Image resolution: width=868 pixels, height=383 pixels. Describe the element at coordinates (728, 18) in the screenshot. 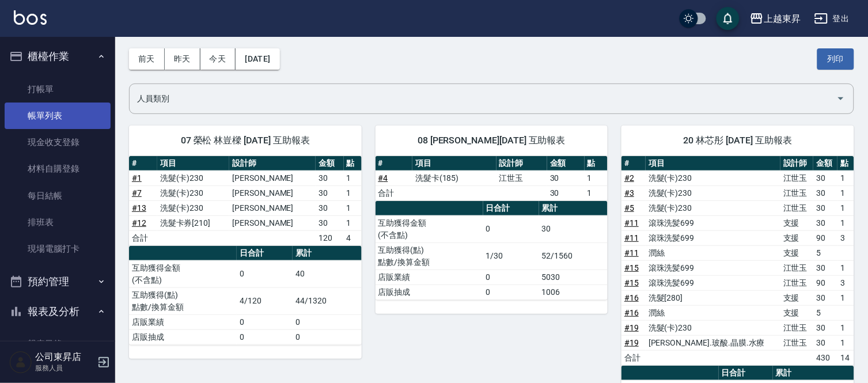

I see `button: save` at that location.